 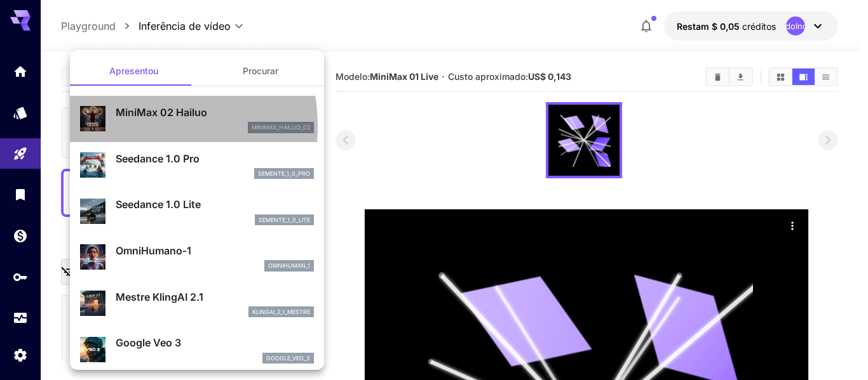 What do you see at coordinates (197, 211) in the screenshot?
I see `div: Seedance 1.0 Litesemente_1_0_lite` at bounding box center [197, 211].